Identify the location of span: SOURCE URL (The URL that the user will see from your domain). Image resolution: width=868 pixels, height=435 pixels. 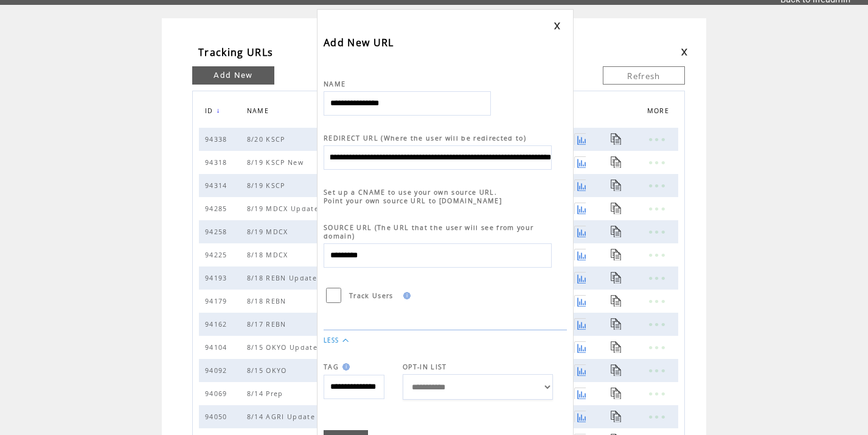
(428, 232).